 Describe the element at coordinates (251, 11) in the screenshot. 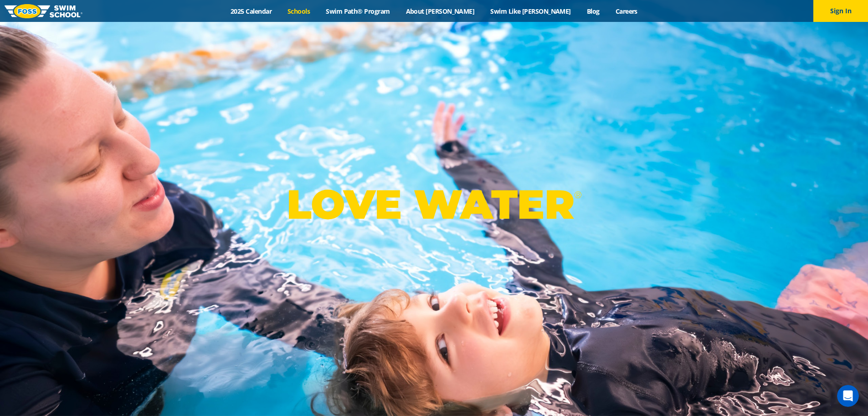

I see `a: 2025 Calendar` at that location.